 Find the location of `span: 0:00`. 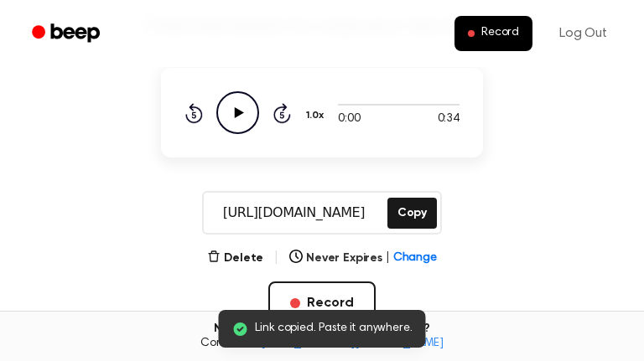

span: 0:00 is located at coordinates (349, 119).